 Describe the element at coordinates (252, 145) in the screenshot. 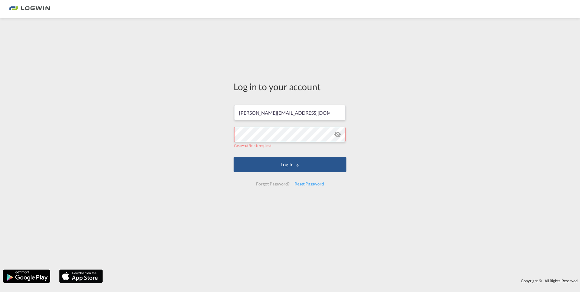

I see `span: Password field is required` at that location.